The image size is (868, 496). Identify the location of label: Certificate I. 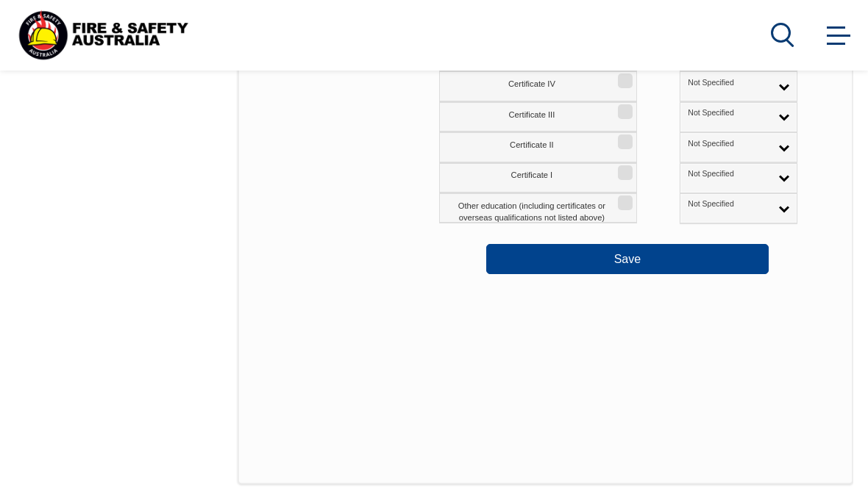
(538, 178).